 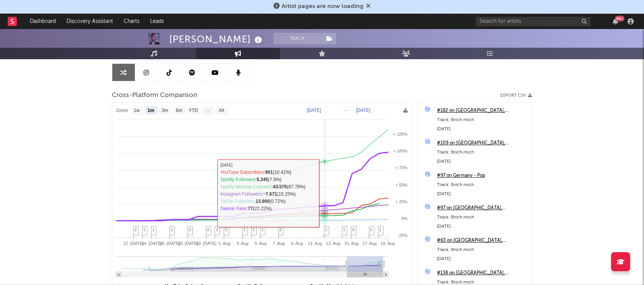 What do you see at coordinates (402, 202) in the screenshot?
I see `text: + 25%` at bounding box center [402, 202].